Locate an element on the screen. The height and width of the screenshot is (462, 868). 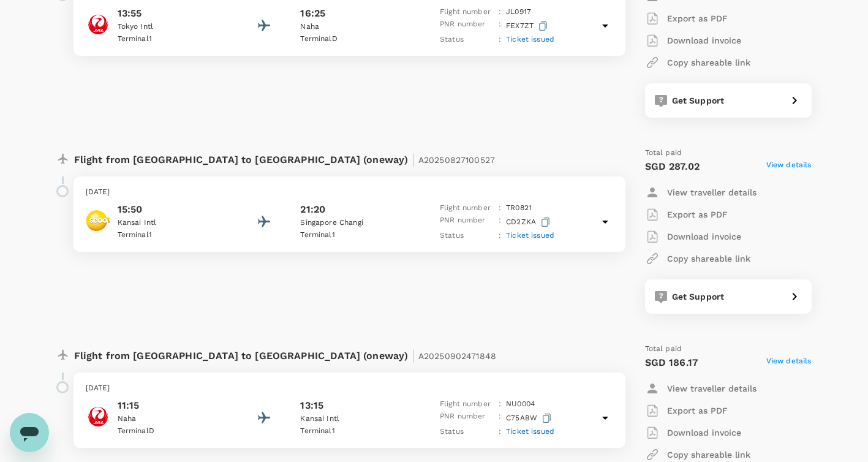
img: Japan Transocean Air is located at coordinates (98, 417).